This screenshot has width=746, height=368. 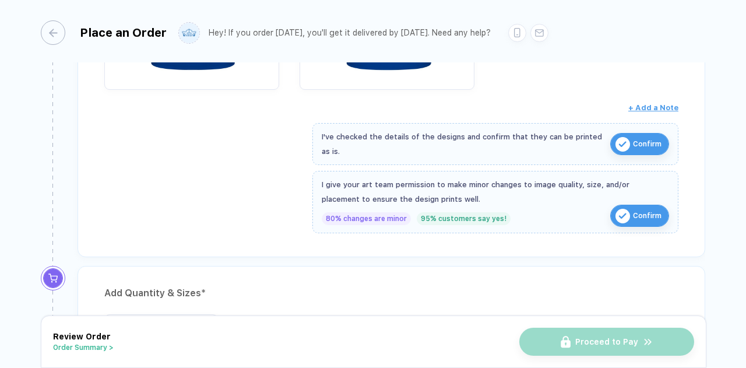 I want to click on span: + Add a Note, so click(x=653, y=107).